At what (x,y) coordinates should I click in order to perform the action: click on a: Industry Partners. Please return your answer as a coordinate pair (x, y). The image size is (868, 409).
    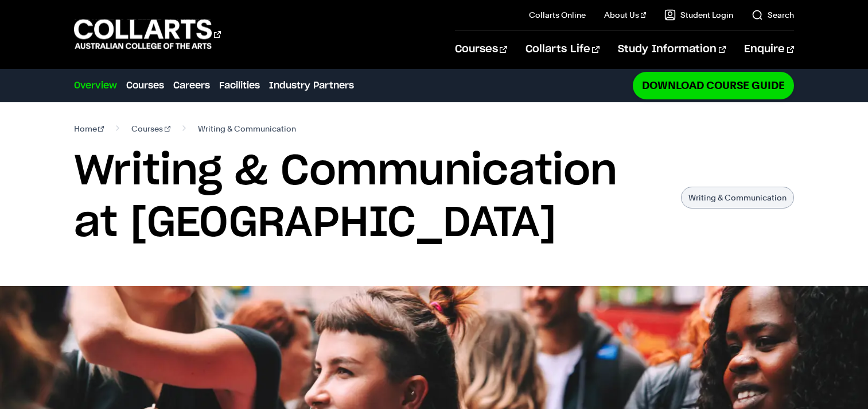
    Looking at the image, I should click on (312, 86).